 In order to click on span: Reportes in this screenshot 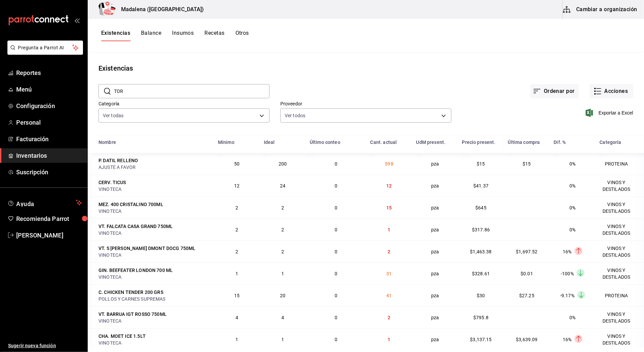, I will do `click(49, 72)`.